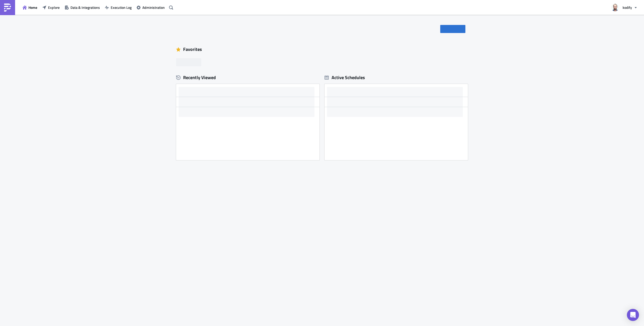  What do you see at coordinates (51, 7) in the screenshot?
I see `a: Explore` at bounding box center [51, 7].